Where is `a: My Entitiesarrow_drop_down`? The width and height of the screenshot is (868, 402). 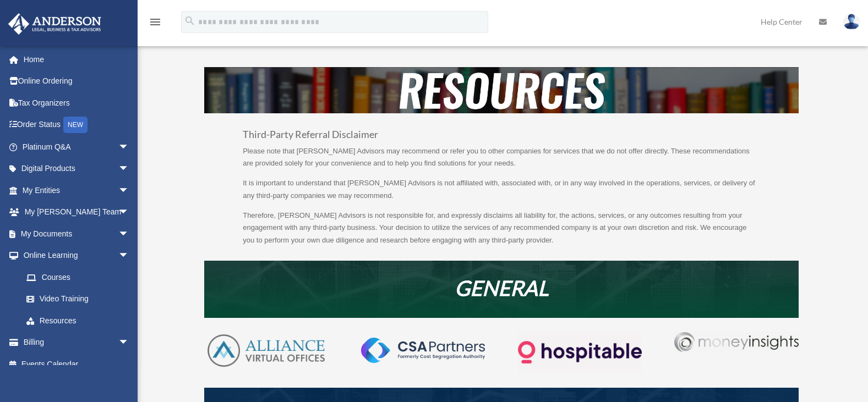
a: My Entitiesarrow_drop_down is located at coordinates (76, 190).